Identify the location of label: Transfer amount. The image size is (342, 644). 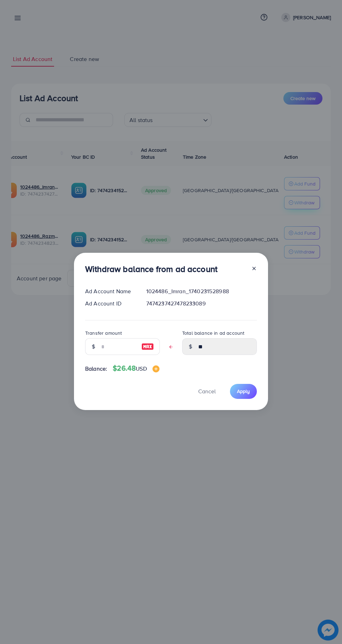
(103, 333).